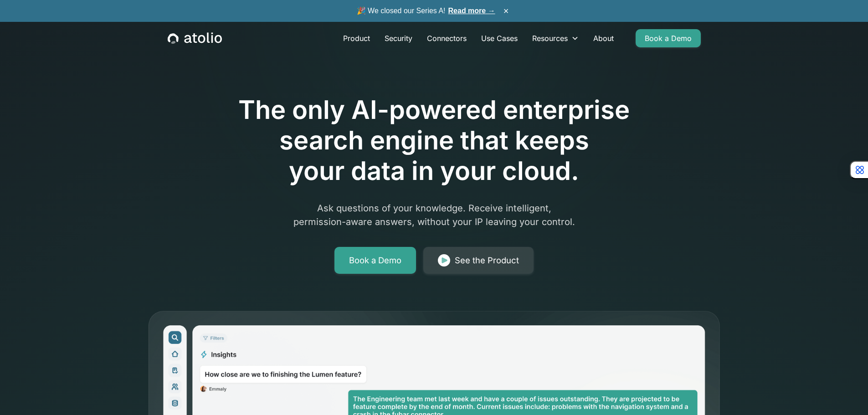 This screenshot has height=415, width=868. Describe the element at coordinates (194, 38) in the screenshot. I see `a: home` at that location.